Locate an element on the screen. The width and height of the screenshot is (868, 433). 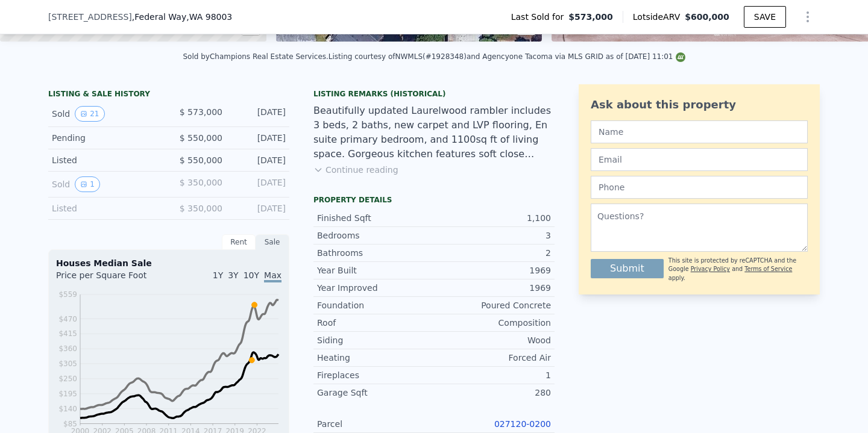
div: Foundation is located at coordinates (375, 306).